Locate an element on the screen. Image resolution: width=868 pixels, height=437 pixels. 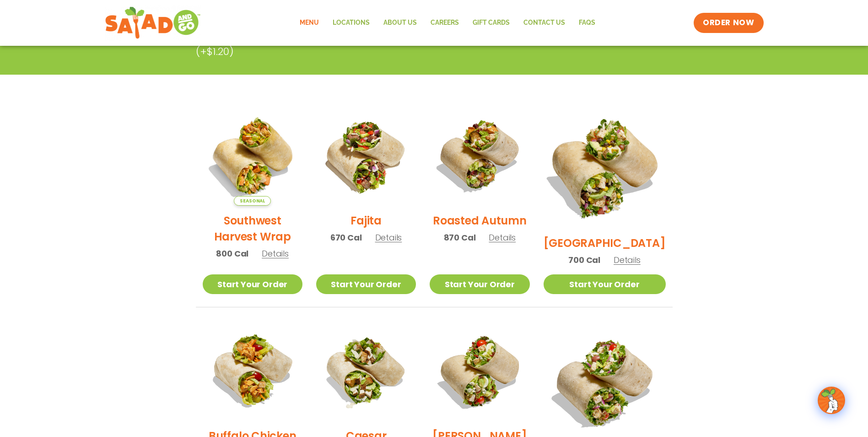
img: Product photo for Roasted Autumn Wrap is located at coordinates (480, 156).